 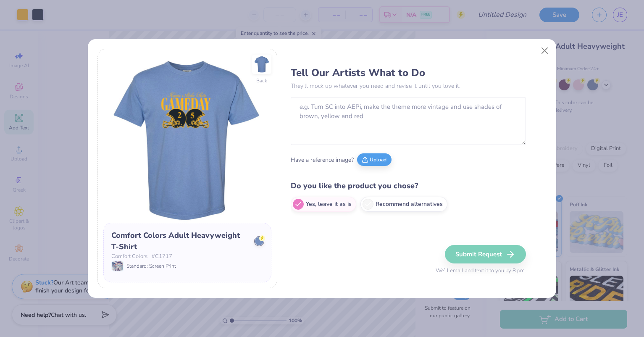 What do you see at coordinates (187, 139) in the screenshot?
I see `img: Front` at bounding box center [187, 139].